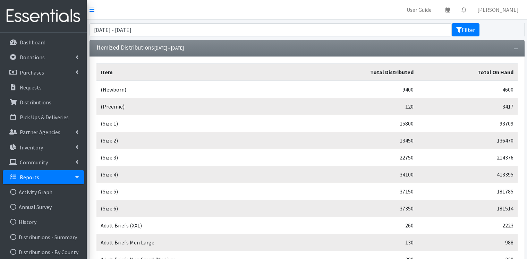 The height and width of the screenshot is (259, 527). Describe the element at coordinates (30, 177) in the screenshot. I see `p: Reports` at that location.